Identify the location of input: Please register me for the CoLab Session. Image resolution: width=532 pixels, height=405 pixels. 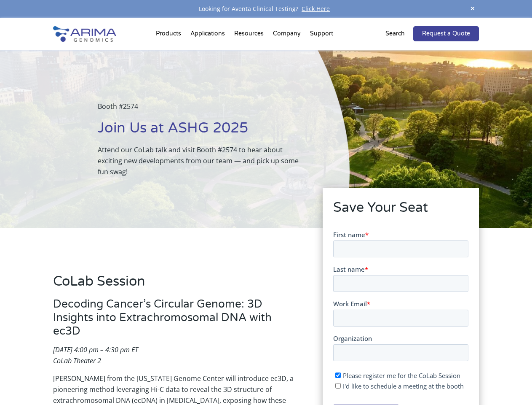
(5, 145).